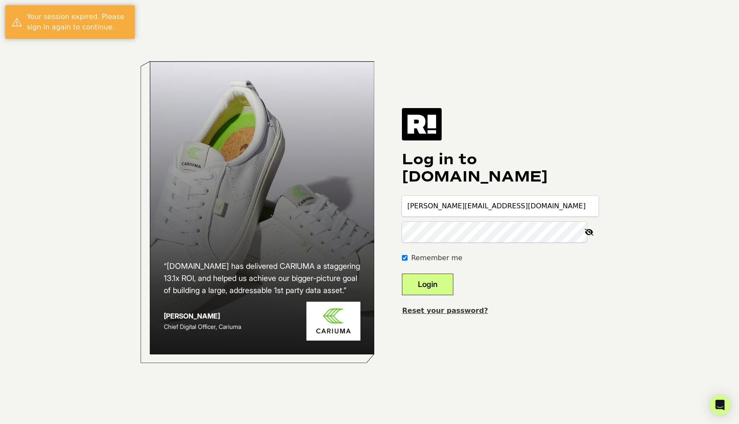 Image resolution: width=739 pixels, height=424 pixels. Describe the element at coordinates (500, 206) in the screenshot. I see `input: Email` at that location.